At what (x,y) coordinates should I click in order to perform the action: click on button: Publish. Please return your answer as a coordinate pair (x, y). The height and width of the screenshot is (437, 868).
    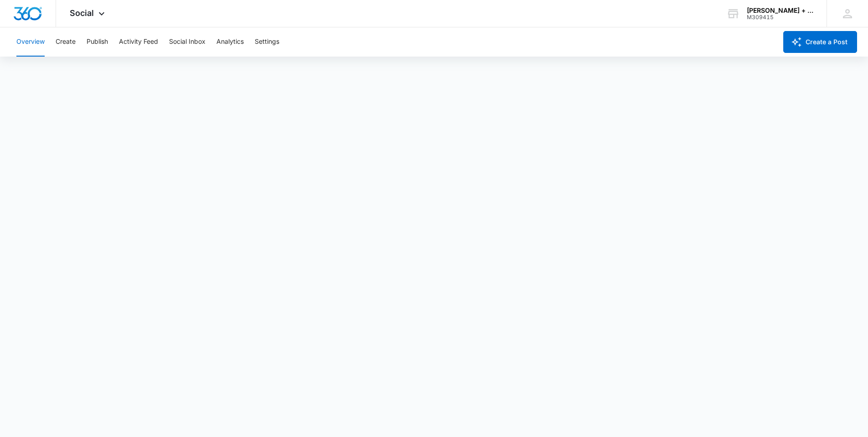
    Looking at the image, I should click on (97, 42).